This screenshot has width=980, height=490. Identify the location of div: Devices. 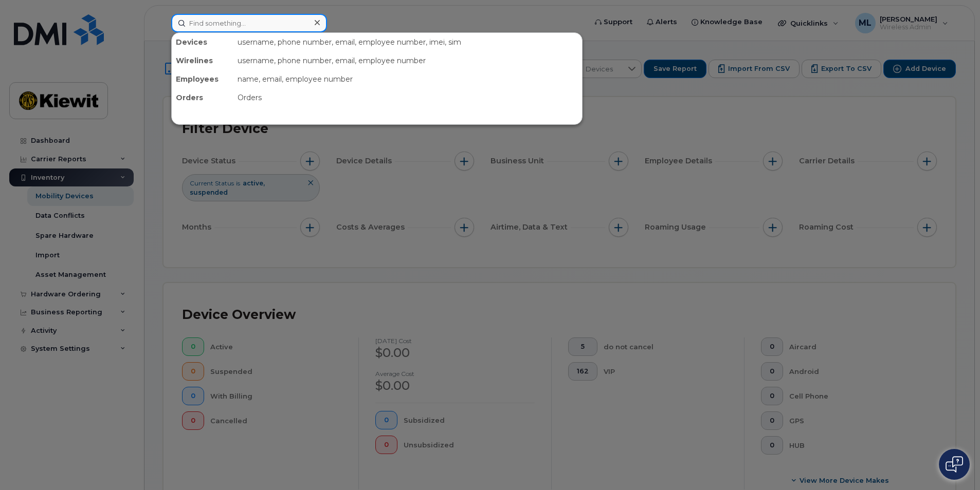
(202, 42).